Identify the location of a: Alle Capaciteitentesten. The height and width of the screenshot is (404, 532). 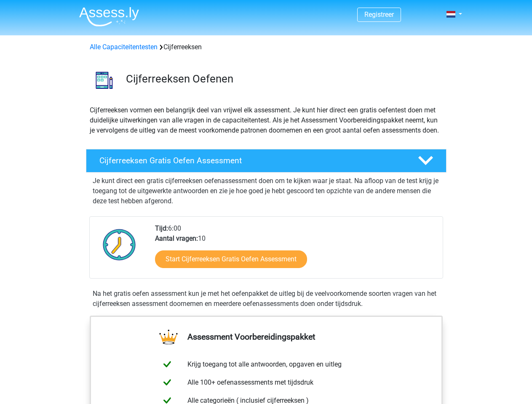
(123, 47).